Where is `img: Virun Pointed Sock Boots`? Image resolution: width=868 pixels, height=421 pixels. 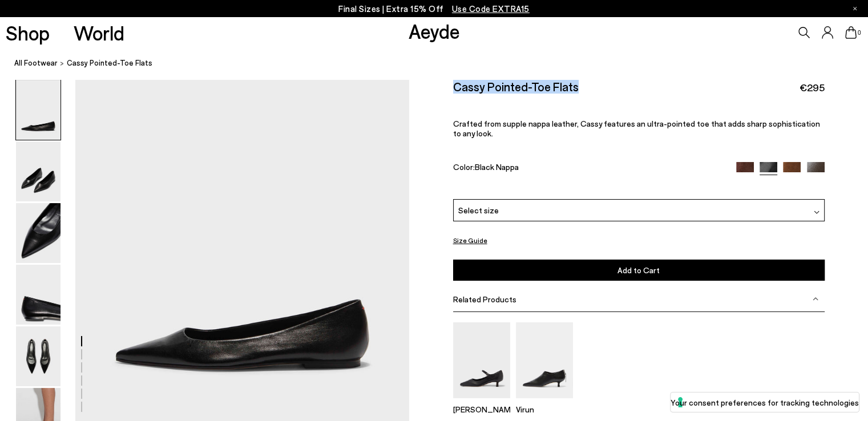 img: Virun Pointed Sock Boots is located at coordinates (545, 360).